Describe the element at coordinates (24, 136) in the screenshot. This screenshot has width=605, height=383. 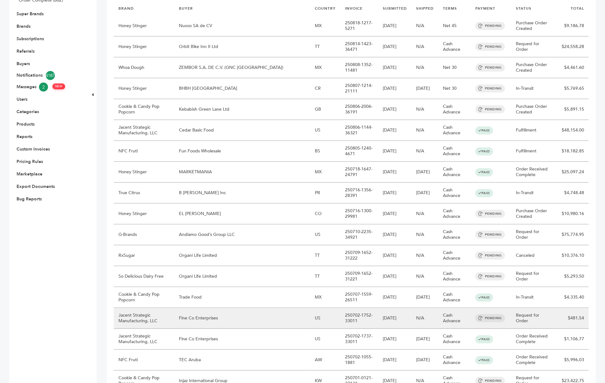
I see `a: Reports` at that location.